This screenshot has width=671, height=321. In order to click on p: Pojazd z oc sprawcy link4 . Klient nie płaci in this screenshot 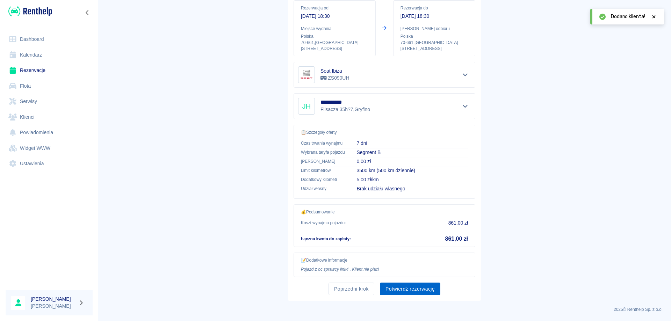, I will do `click(384, 269)`.